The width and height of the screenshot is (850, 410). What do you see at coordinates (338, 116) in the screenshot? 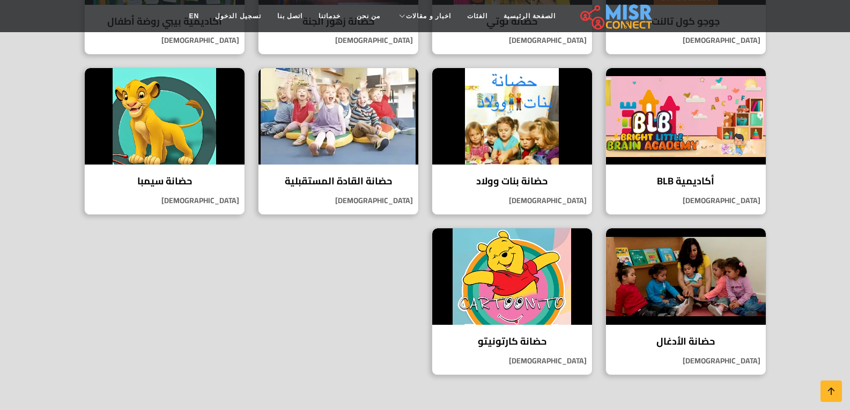
I see `img: حضانة القادة المستقبلية` at bounding box center [338, 116].